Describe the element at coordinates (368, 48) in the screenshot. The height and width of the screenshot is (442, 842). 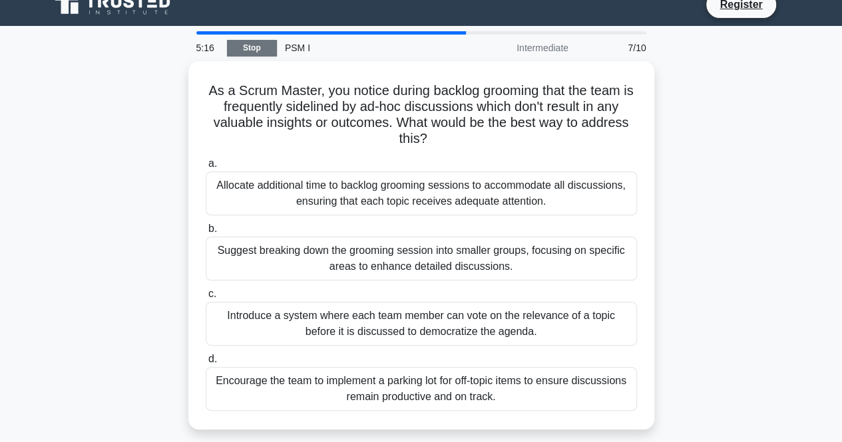
I see `div: PSM I` at that location.